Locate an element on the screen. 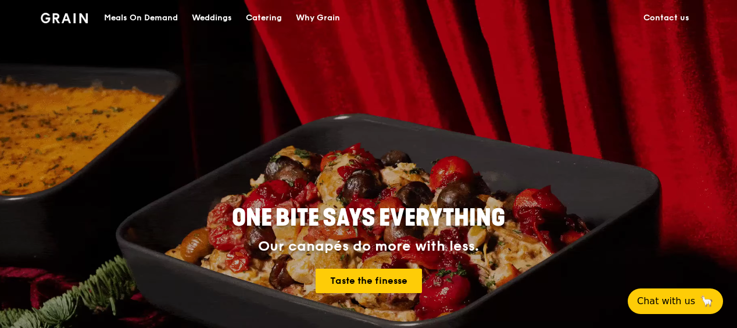  a: Weddings is located at coordinates (212, 18).